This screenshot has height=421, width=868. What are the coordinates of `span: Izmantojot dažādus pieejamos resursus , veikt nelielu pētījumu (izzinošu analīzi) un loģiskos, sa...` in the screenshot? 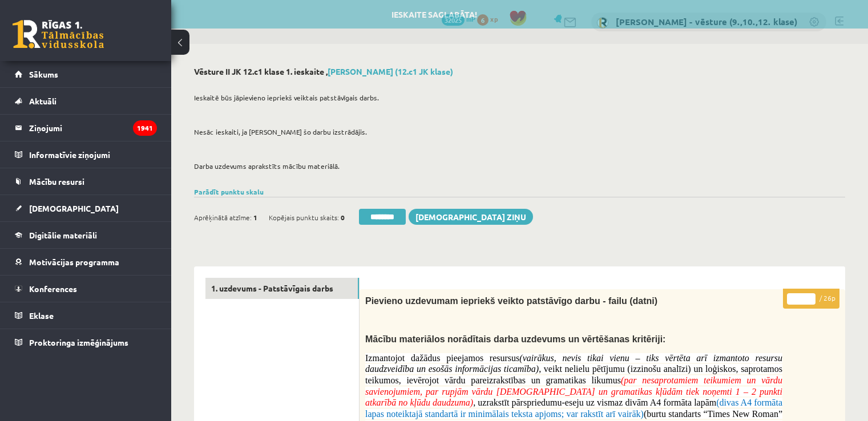 It's located at (574, 369).